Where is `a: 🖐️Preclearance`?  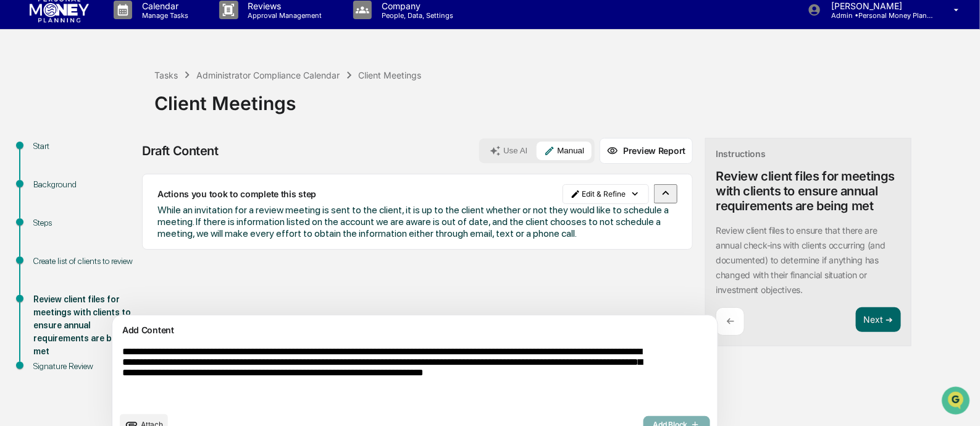 a: 🖐️Preclearance is located at coordinates (45, 162).